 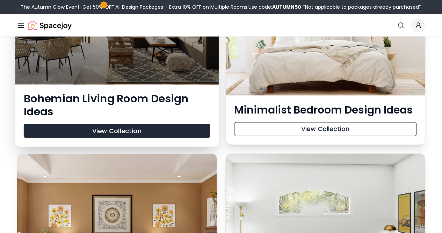 I want to click on div: The Autumn Glow Event-Get 50% OFF All Design Packages + Extra 10% OFF on Multiple Rooms., so click(x=221, y=7).